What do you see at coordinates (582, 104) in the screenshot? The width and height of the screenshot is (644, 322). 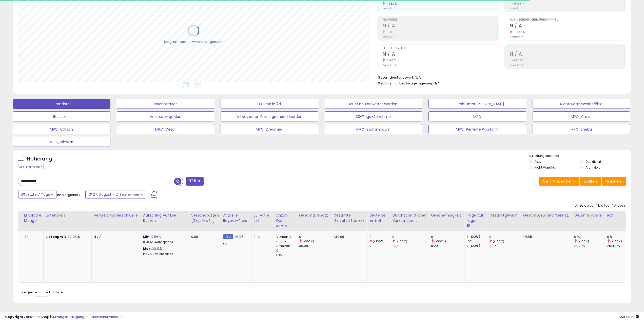 I see `button: Nicht wettbewerbsfähig` at bounding box center [582, 104].